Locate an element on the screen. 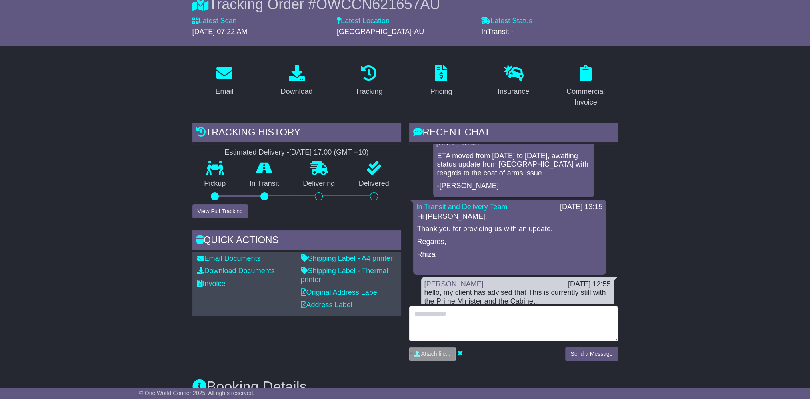  a: Email Documents is located at coordinates (229, 258).